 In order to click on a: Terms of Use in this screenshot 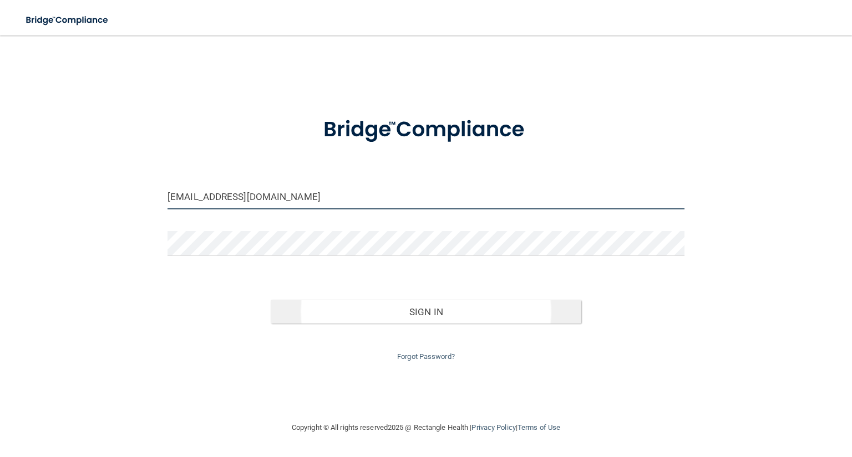, I will do `click(538, 428)`.